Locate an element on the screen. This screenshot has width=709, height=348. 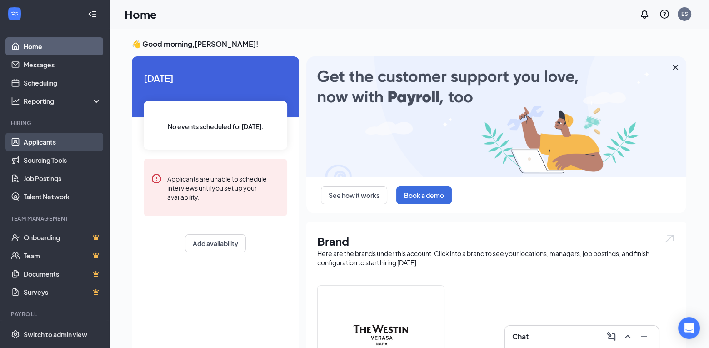
div: Reporting is located at coordinates (63, 101).